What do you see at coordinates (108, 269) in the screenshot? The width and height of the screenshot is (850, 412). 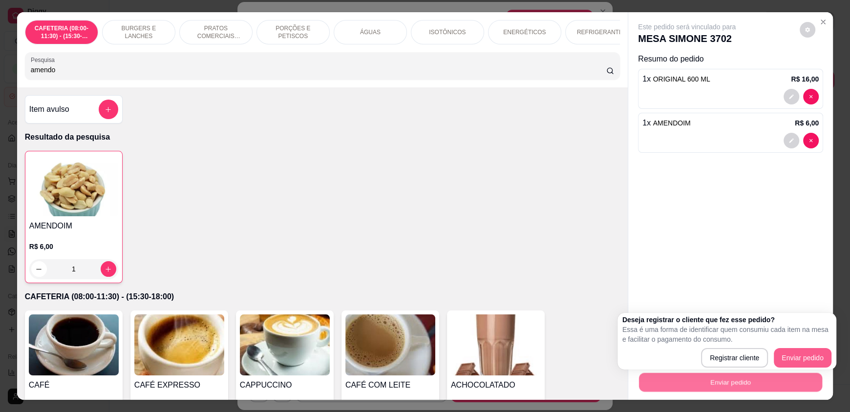 I see `button: increase-product-quantity` at bounding box center [108, 269].